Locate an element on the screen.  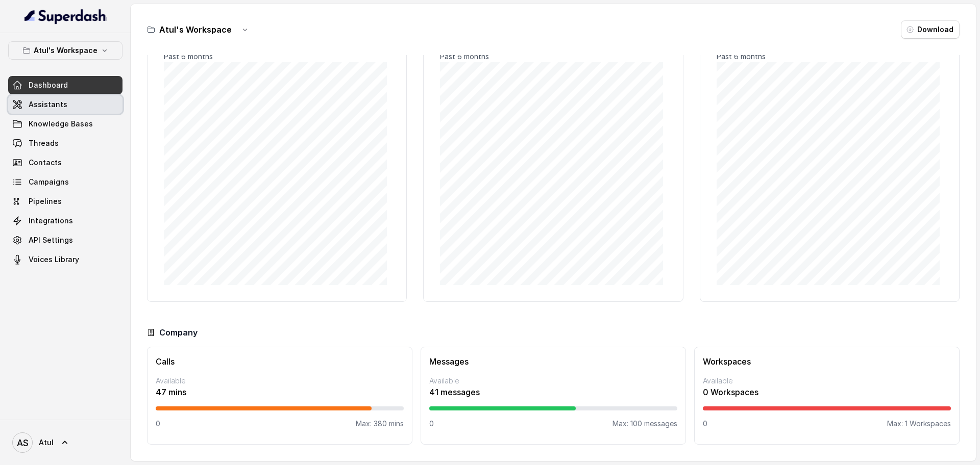
h3: Messages is located at coordinates (553, 362).